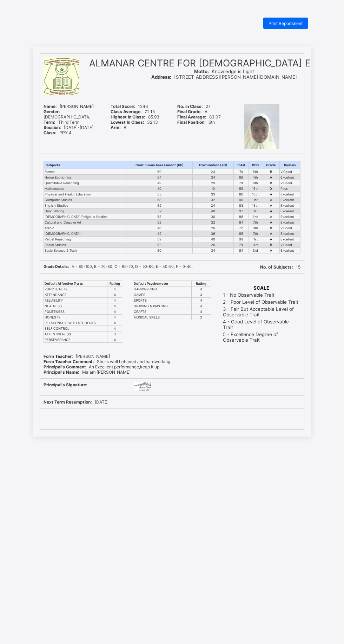 This screenshot has width=344, height=644. What do you see at coordinates (255, 164) in the screenshot?
I see `th: POS` at bounding box center [255, 164].